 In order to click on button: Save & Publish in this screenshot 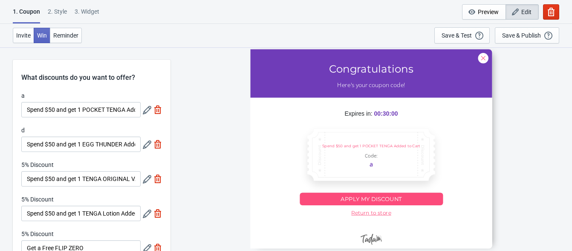, I will do `click(527, 35)`.